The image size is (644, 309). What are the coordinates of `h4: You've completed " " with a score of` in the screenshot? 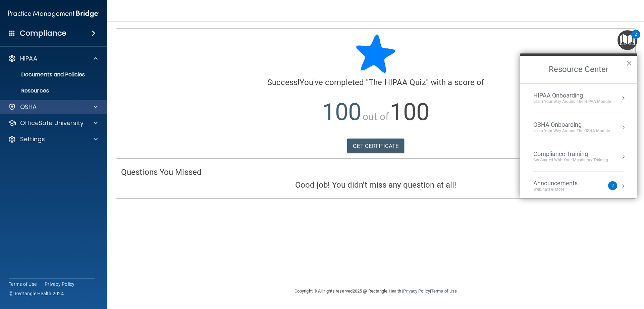 It's located at (375, 82).